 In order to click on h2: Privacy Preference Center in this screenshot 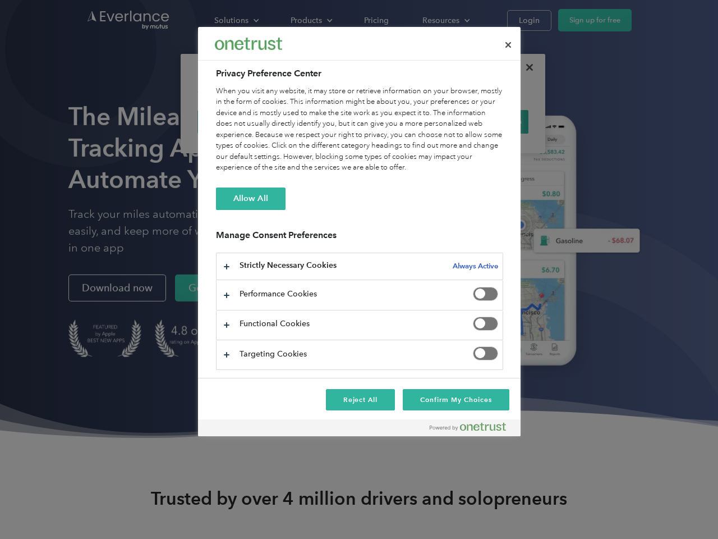, I will do `click(360, 74)`.